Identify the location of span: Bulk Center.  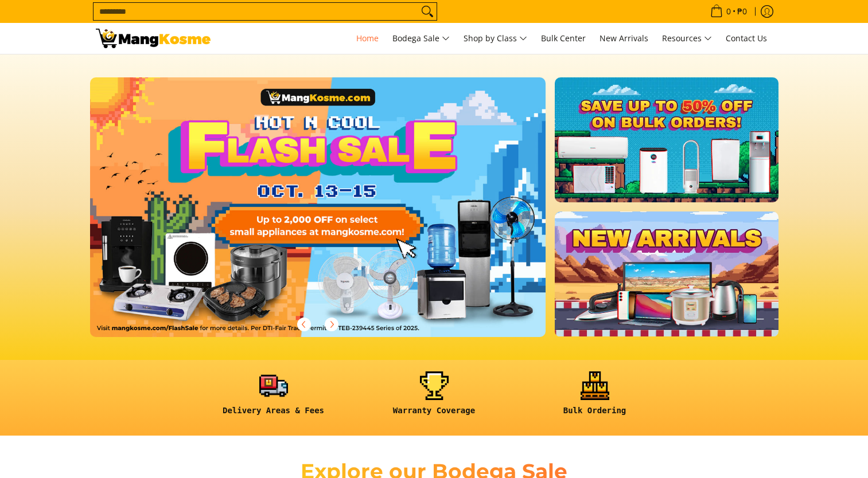
(563, 38).